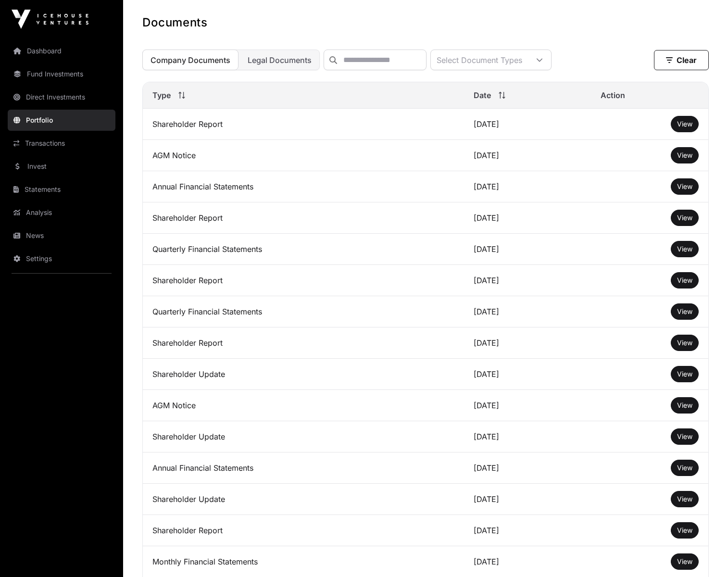  Describe the element at coordinates (681, 60) in the screenshot. I see `button: Clear` at that location.